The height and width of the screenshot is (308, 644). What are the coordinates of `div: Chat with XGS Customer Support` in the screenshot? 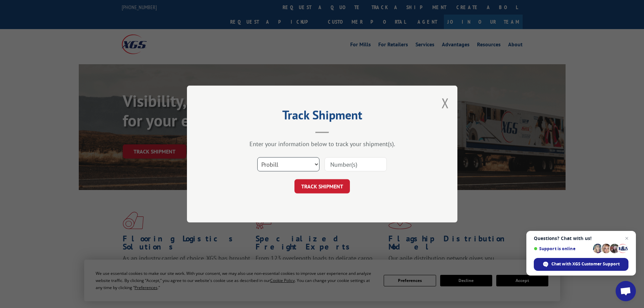 It's located at (581, 264).